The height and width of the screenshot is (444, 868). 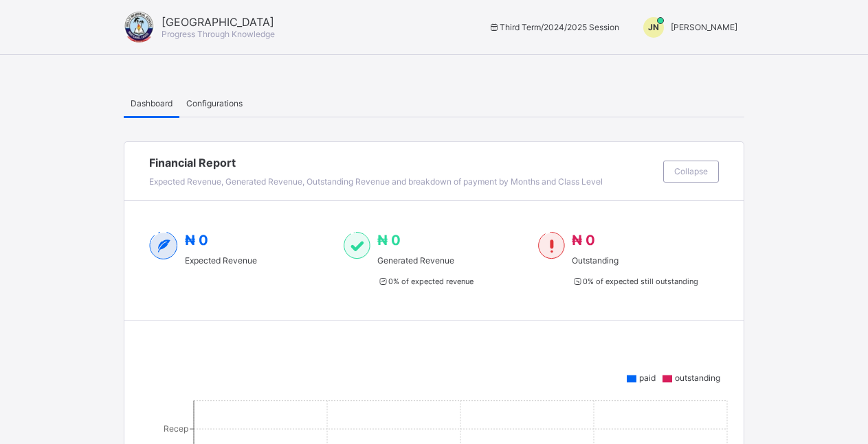 I want to click on span: outstanding, so click(x=697, y=378).